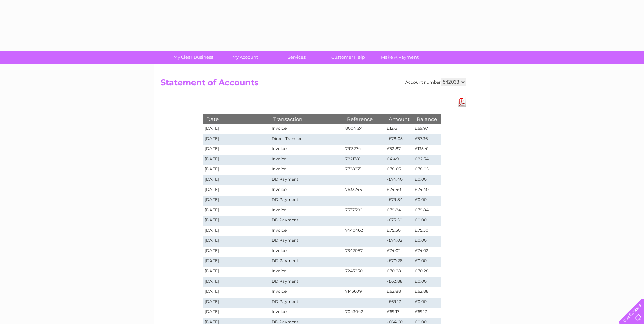 This screenshot has width=644, height=324. Describe the element at coordinates (399, 139) in the screenshot. I see `td: -£78.05` at that location.